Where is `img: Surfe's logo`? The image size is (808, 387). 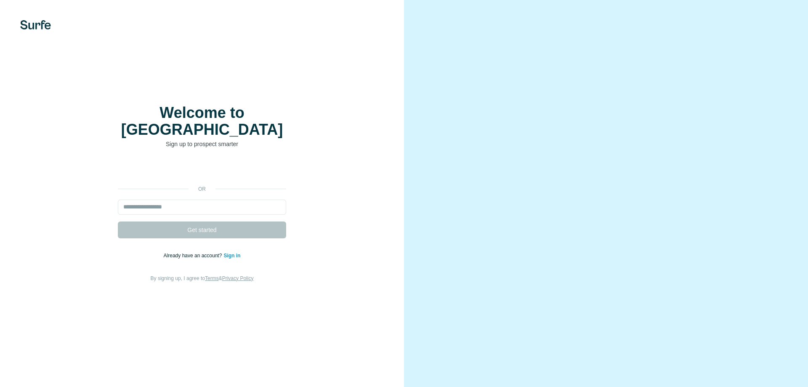 img: Surfe's logo is located at coordinates (35, 25).